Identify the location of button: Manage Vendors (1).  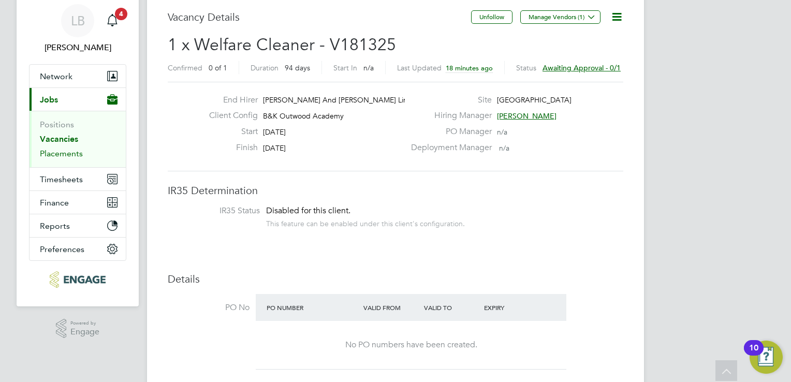
(560, 17).